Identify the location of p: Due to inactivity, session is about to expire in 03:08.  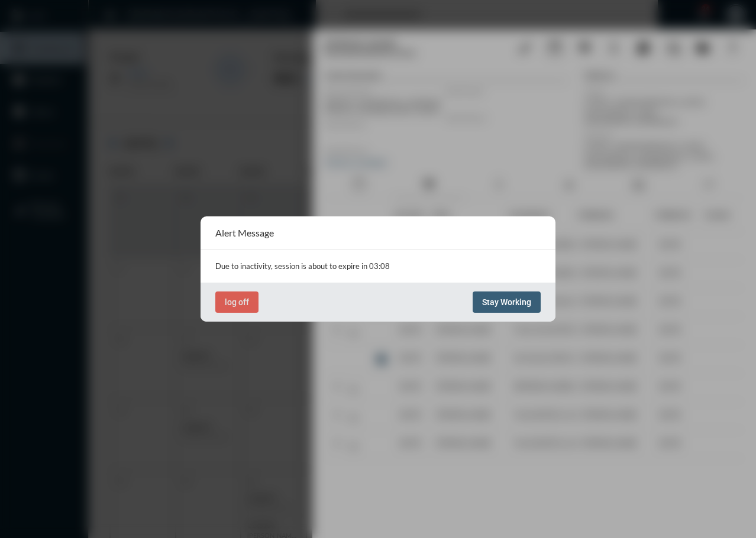
(378, 266).